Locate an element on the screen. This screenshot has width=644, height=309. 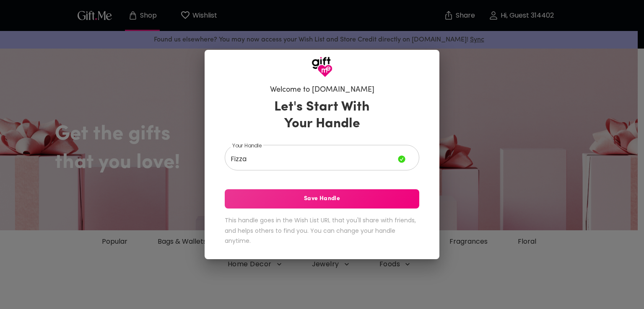
button: Save Handle is located at coordinates (322, 199).